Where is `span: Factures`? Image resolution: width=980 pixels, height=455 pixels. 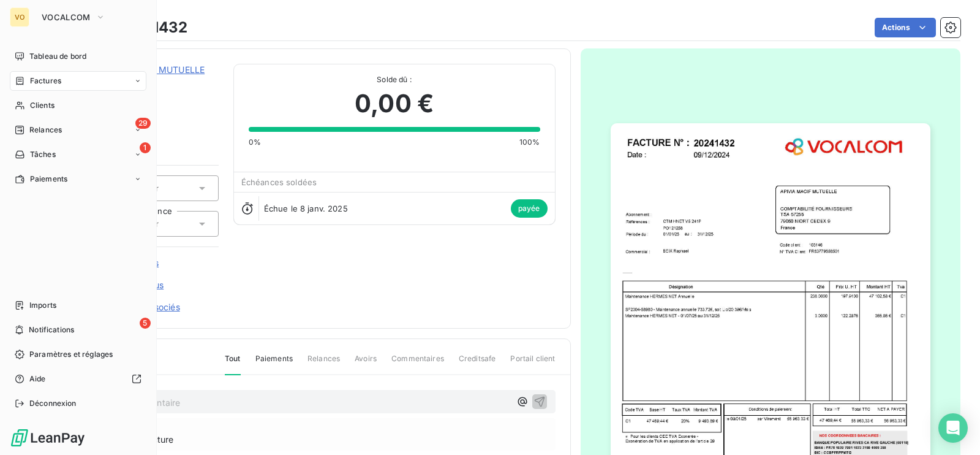 span: Factures is located at coordinates (45, 81).